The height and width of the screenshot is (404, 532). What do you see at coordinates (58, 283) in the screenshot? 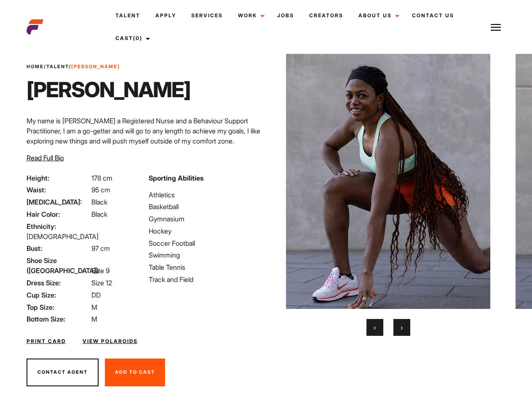
I see `span: Dress Size:` at bounding box center [58, 283].